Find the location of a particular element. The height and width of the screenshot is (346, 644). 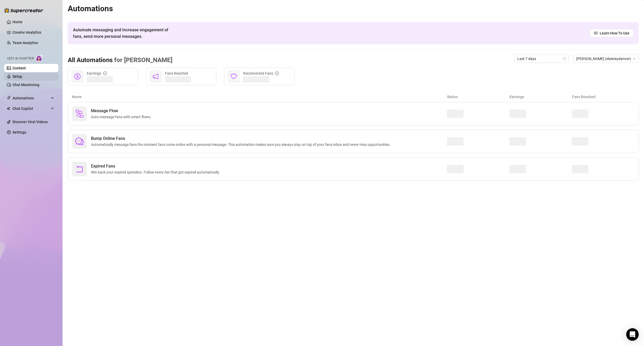

span: read is located at coordinates (596, 33).